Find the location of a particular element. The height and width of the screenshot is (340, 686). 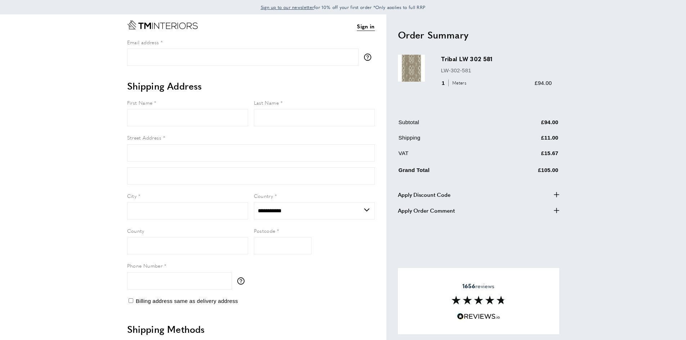

span: Email address is located at coordinates (143, 42).